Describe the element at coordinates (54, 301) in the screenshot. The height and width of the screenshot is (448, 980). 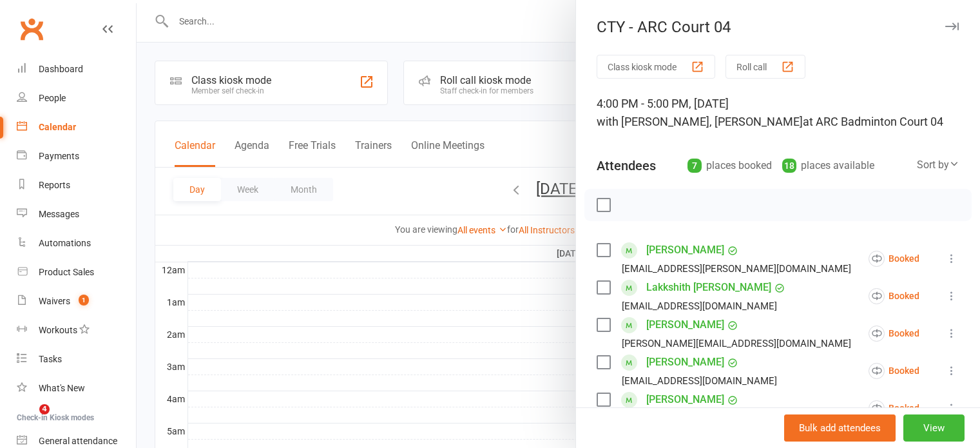
I see `div: Waivers` at that location.